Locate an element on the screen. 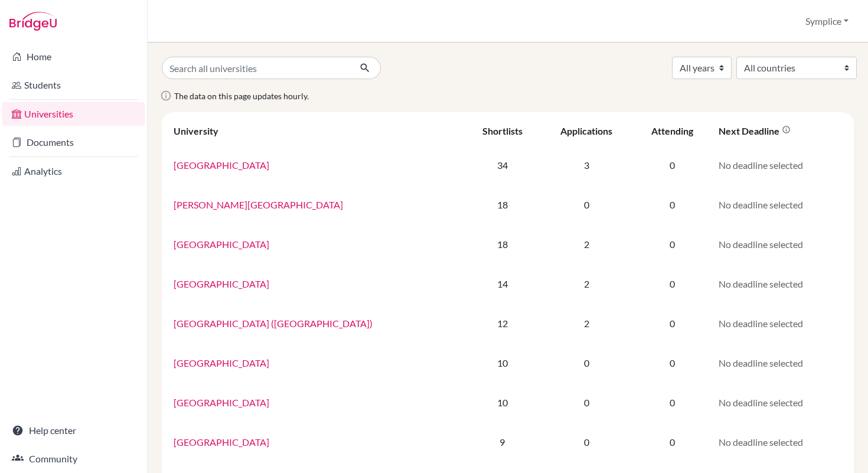 This screenshot has width=868, height=473. a: Community is located at coordinates (73, 459).